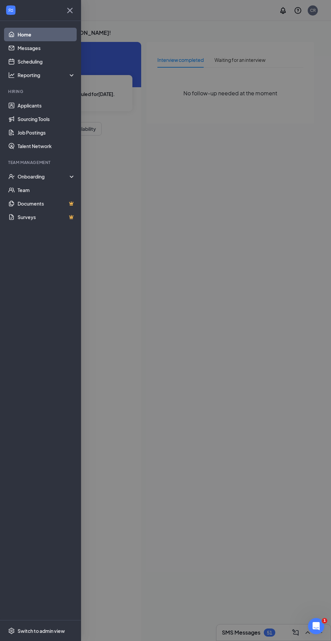  What do you see at coordinates (46, 146) in the screenshot?
I see `a: Talent Network` at bounding box center [46, 146].